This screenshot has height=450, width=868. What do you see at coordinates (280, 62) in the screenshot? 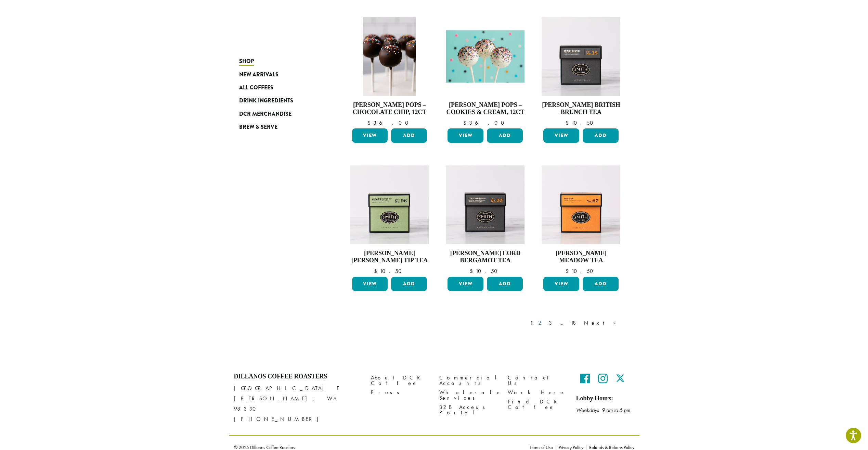
I see `a: Shop` at bounding box center [280, 62].